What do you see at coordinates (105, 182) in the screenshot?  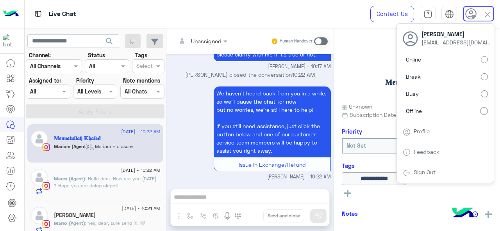 I see `span: Hello dear, How are you today ? Hope you are doing alright!` at bounding box center [105, 182].